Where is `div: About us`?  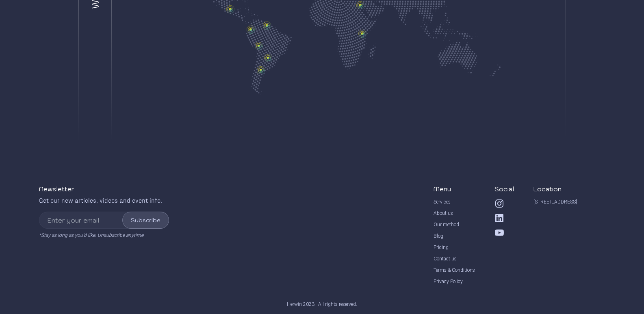
div: About us is located at coordinates (443, 213).